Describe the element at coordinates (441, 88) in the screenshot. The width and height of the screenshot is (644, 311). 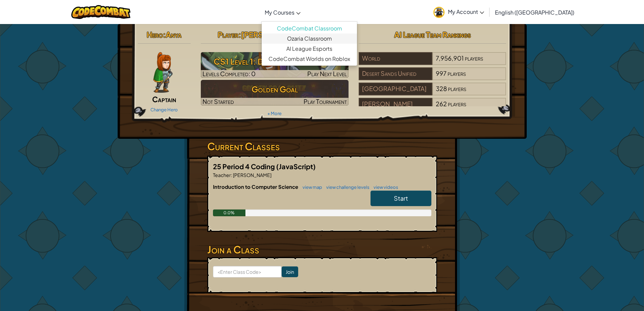
I see `span: 328` at that location.